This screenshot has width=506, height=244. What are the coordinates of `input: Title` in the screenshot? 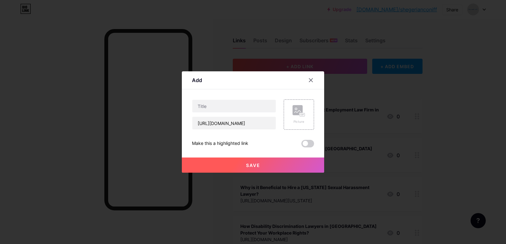 It's located at (234, 106).